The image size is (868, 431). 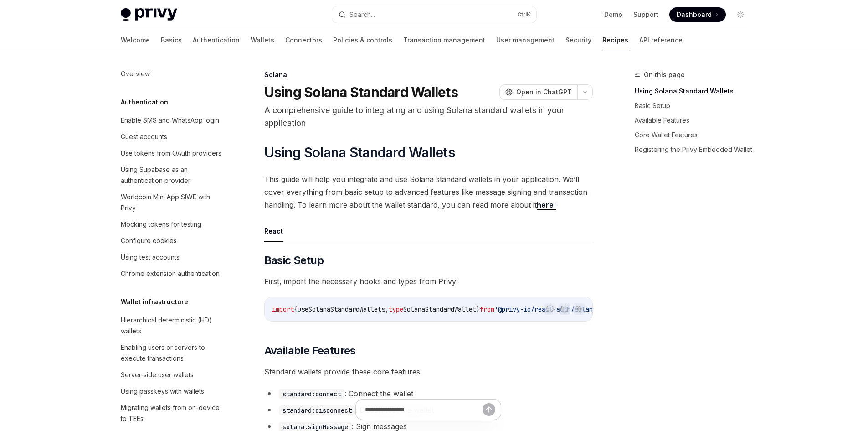 I want to click on button: Open in ChatGPT, so click(x=538, y=92).